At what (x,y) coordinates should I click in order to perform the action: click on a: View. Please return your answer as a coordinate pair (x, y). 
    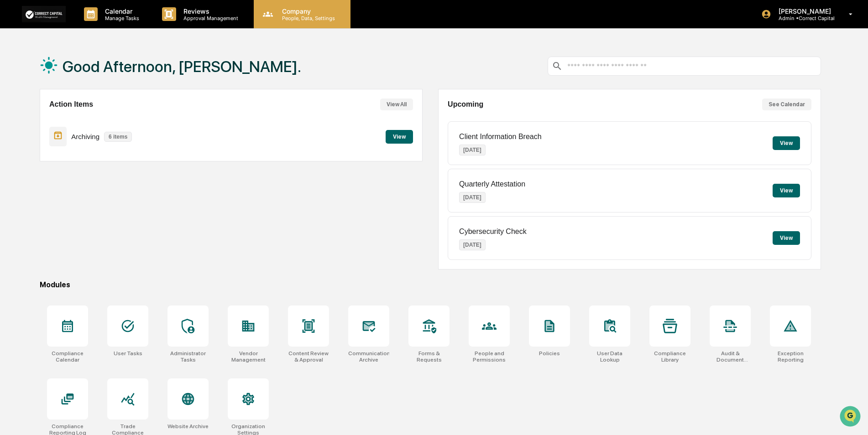
    Looking at the image, I should click on (399, 135).